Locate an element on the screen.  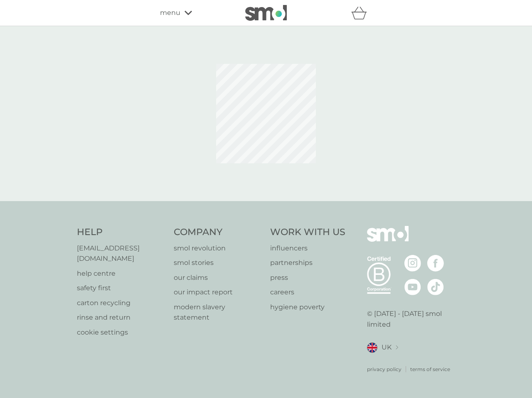
h4: Work With Us is located at coordinates (307, 233).